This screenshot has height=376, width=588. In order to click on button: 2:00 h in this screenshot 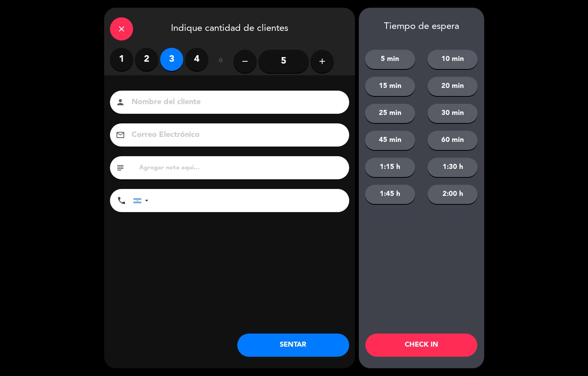, I will do `click(452, 194)`.